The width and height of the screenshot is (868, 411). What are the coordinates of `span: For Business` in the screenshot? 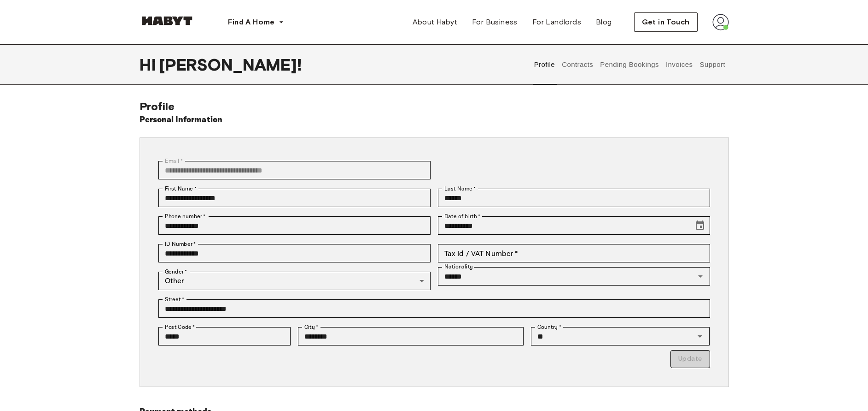 It's located at (494, 22).